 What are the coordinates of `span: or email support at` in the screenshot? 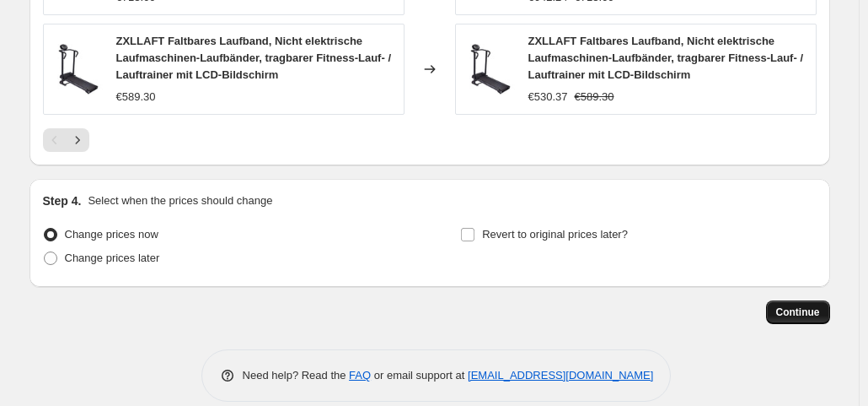 It's located at (419, 374).